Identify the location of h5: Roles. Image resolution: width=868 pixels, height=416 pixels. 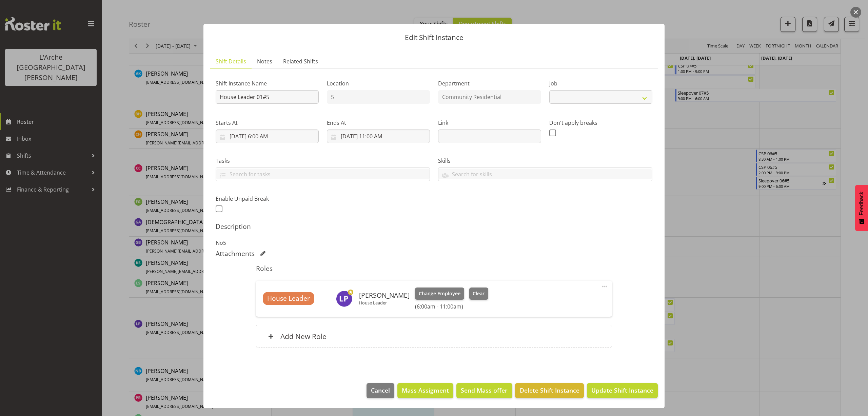
(434, 269).